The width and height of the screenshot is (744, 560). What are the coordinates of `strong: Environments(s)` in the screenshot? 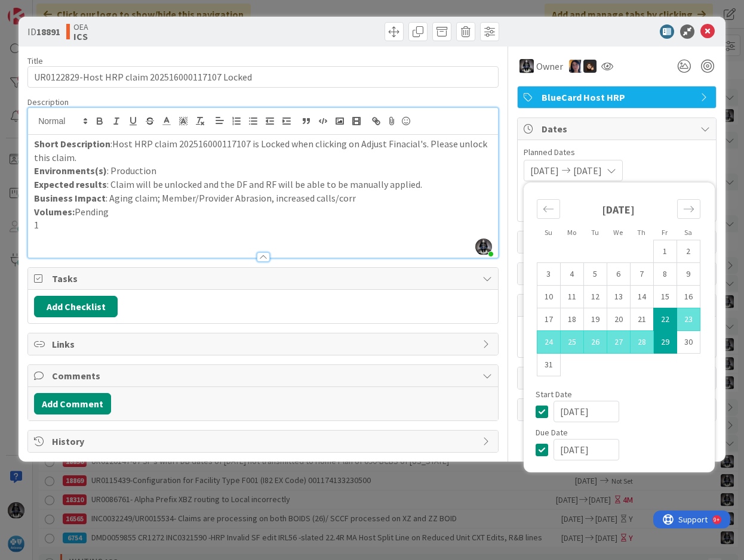 It's located at (70, 171).